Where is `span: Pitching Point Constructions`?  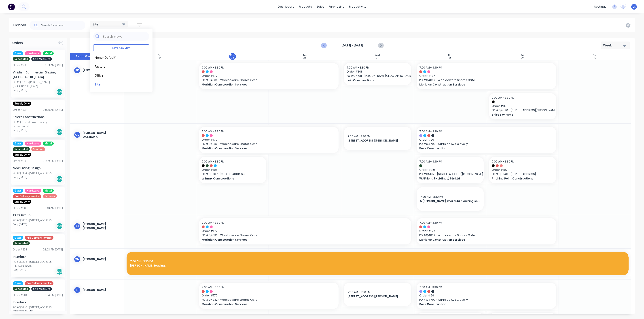
span: Pitching Point Constructions is located at coordinates (519, 179).